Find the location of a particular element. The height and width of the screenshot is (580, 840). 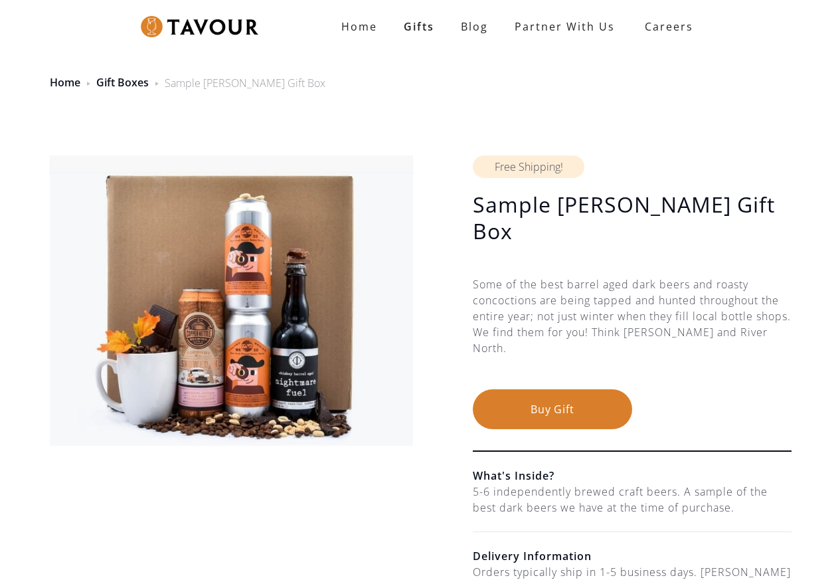

div: 5-6 independently brewed craft beers. A sample of the best dark beers we have at the time of purc... is located at coordinates (632, 499).